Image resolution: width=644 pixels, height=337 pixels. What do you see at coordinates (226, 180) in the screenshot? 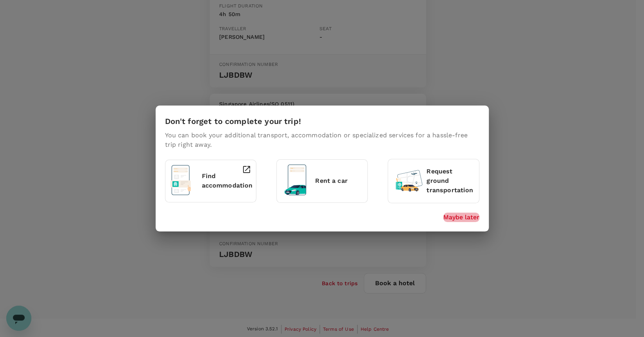
I see `p: Find accommodation` at bounding box center [226, 180].